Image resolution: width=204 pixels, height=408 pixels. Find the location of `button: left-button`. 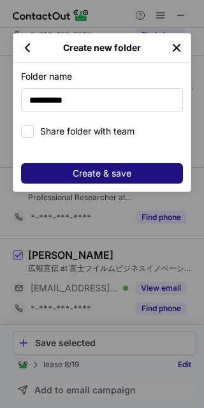

button: left-button is located at coordinates (177, 48).